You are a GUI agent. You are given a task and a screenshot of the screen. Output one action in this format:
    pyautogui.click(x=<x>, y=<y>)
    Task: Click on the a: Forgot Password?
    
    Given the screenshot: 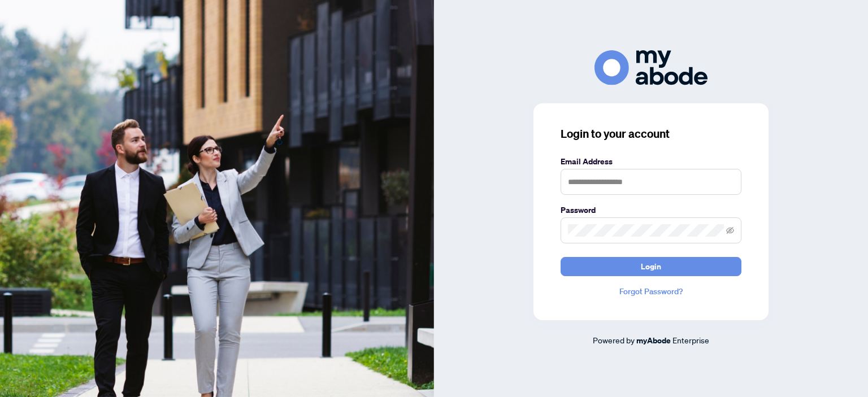 What is the action you would take?
    pyautogui.click(x=651, y=292)
    